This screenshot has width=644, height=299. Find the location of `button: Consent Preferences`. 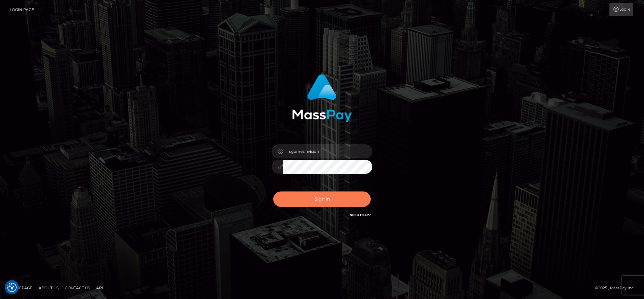

button: Consent Preferences is located at coordinates (12, 288).